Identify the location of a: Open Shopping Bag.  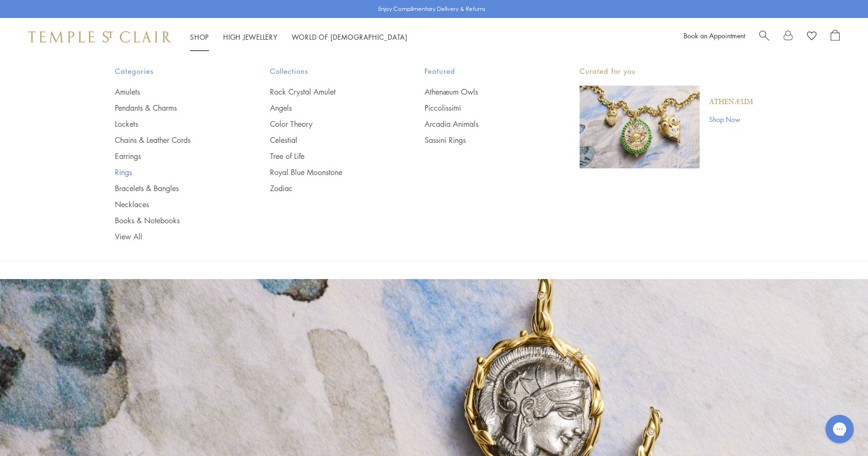
(835, 37).